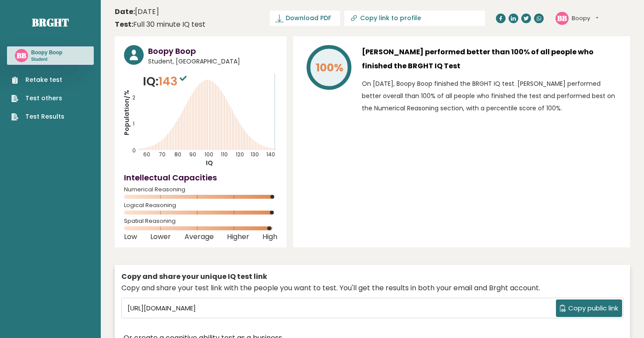 This screenshot has height=338, width=644. Describe the element at coordinates (589, 308) in the screenshot. I see `button: Copy public link` at that location.